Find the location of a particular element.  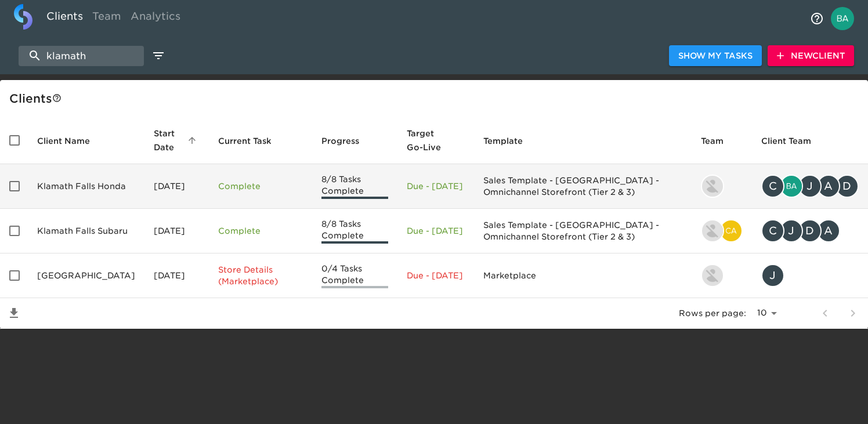

span: Template is located at coordinates (511, 141).